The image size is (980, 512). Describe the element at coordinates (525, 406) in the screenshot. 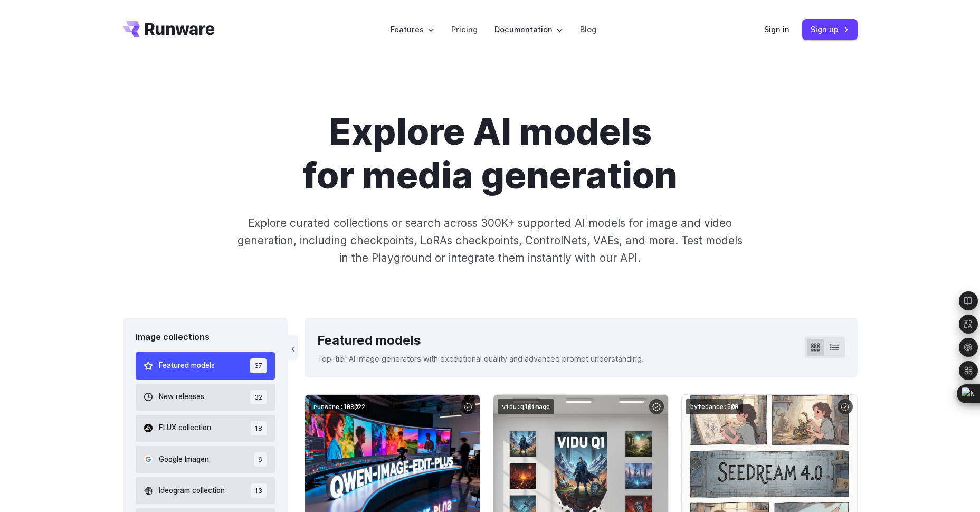

I see `code: vidu:q1@image` at that location.